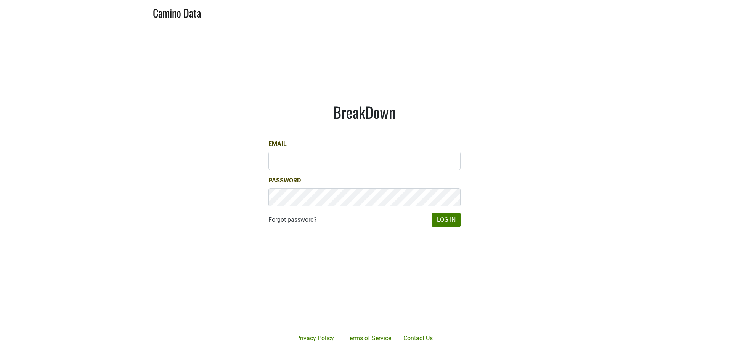 The width and height of the screenshot is (729, 352). I want to click on h1: BreakDown, so click(364, 112).